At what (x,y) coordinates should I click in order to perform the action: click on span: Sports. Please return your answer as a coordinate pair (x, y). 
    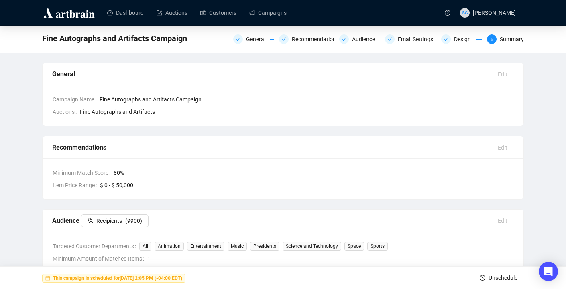
    Looking at the image, I should click on (377, 246).